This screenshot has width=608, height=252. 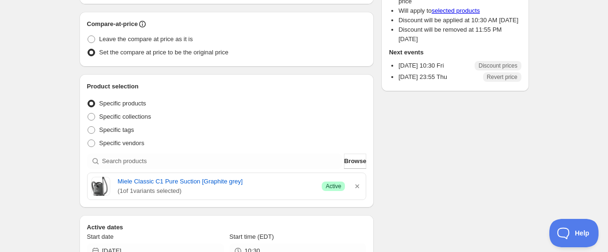 What do you see at coordinates (227, 87) in the screenshot?
I see `h2: Product selection` at bounding box center [227, 87].